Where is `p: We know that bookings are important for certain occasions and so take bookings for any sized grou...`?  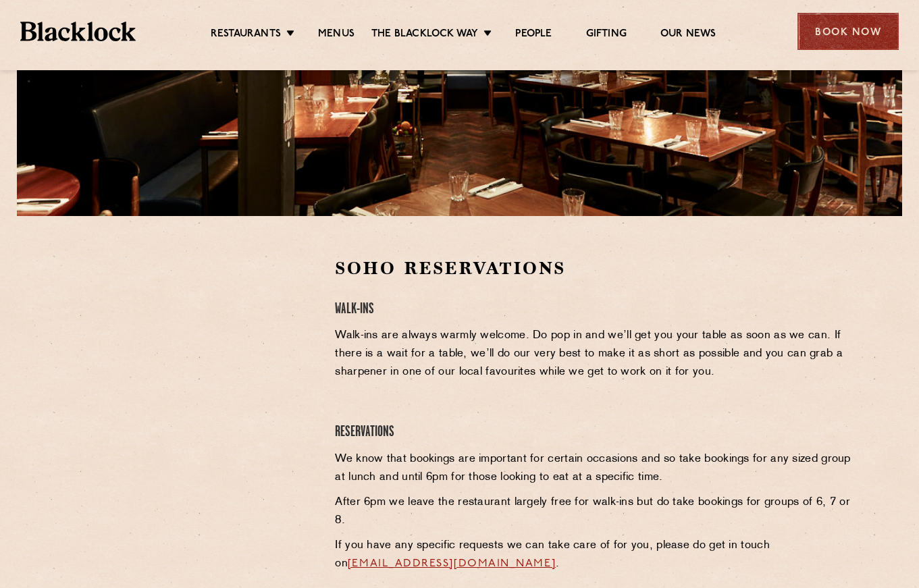 p: We know that bookings are important for certain occasions and so take bookings for any sized grou... is located at coordinates (593, 469).